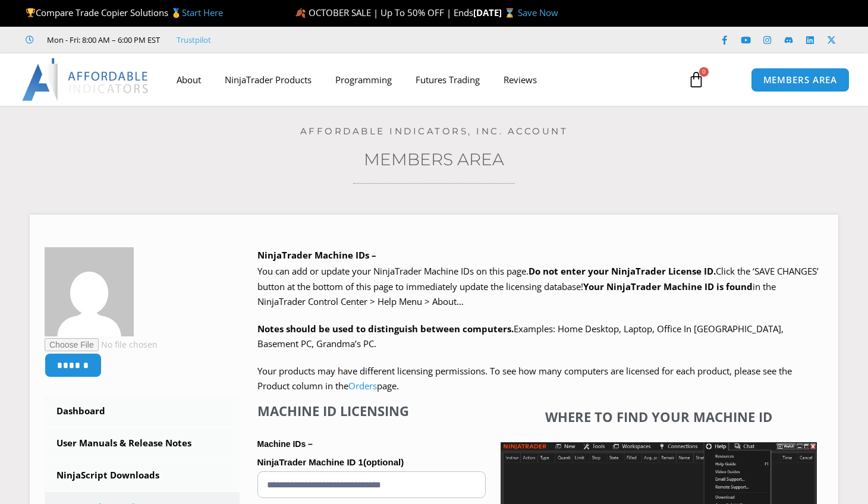 This screenshot has width=868, height=504. I want to click on a: Save Now, so click(538, 13).